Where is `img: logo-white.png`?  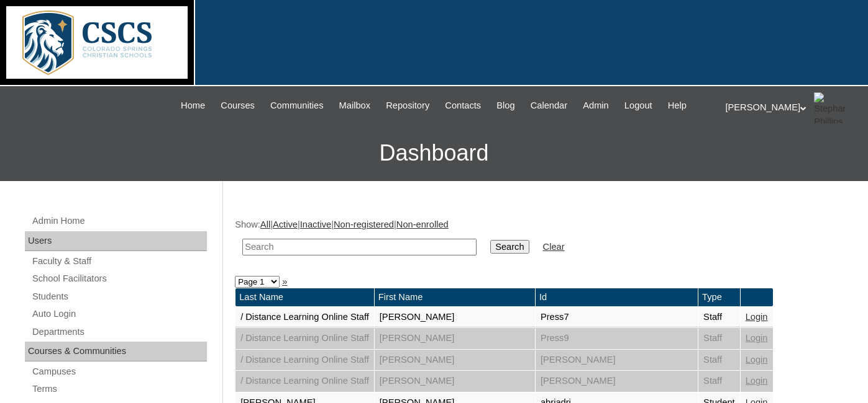
img: logo-white.png is located at coordinates (97, 42).